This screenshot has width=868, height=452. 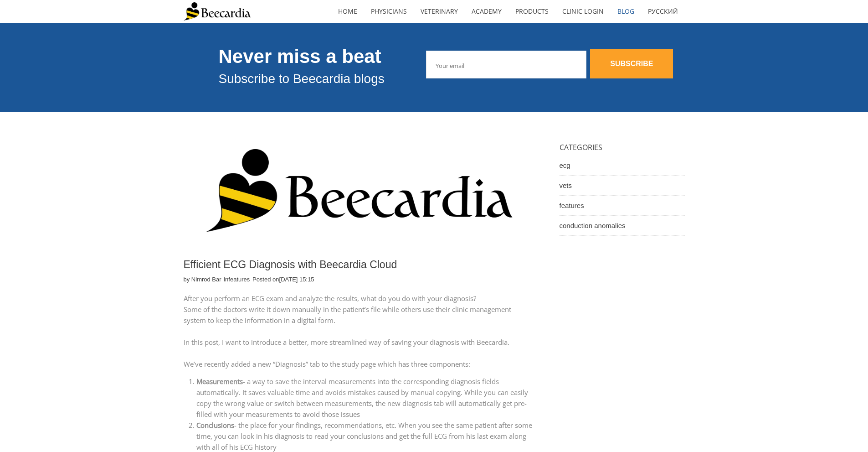 I want to click on a: Nimrod Bar, so click(x=207, y=279).